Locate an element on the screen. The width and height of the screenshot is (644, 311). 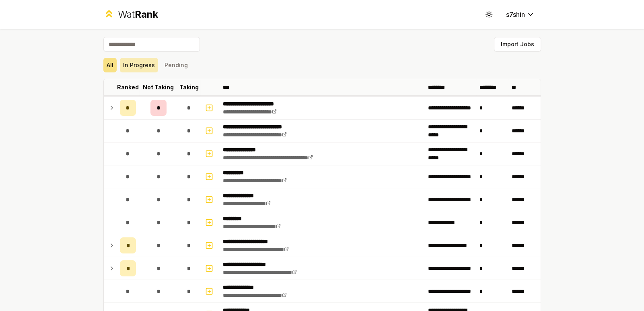
button: s7shin is located at coordinates (520, 14).